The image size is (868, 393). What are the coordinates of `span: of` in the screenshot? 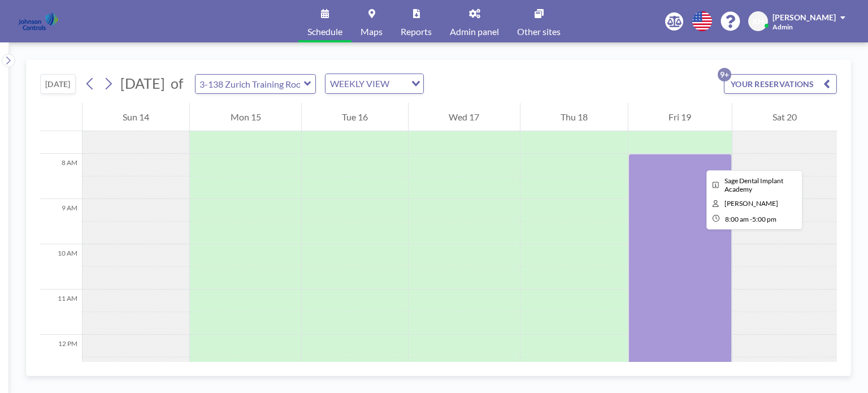 It's located at (177, 83).